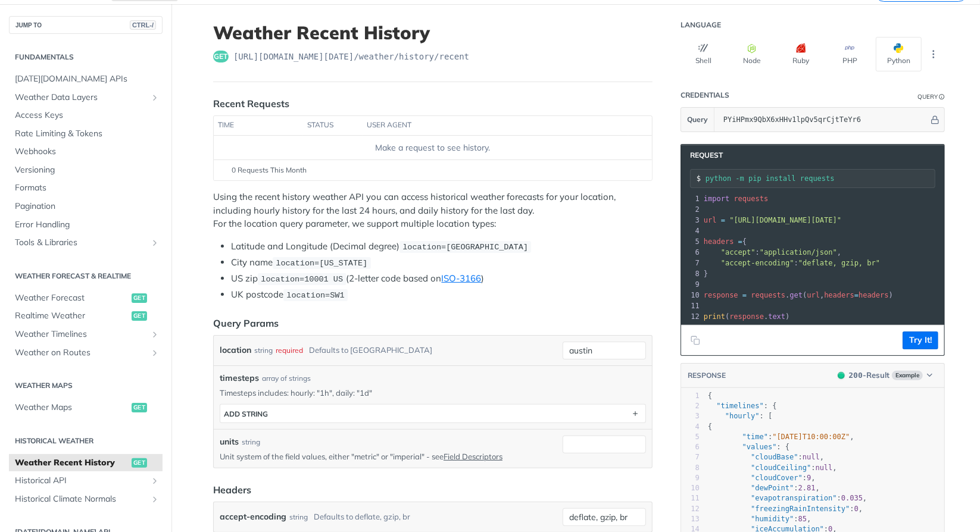  I want to click on button: Ruby, so click(801, 54).